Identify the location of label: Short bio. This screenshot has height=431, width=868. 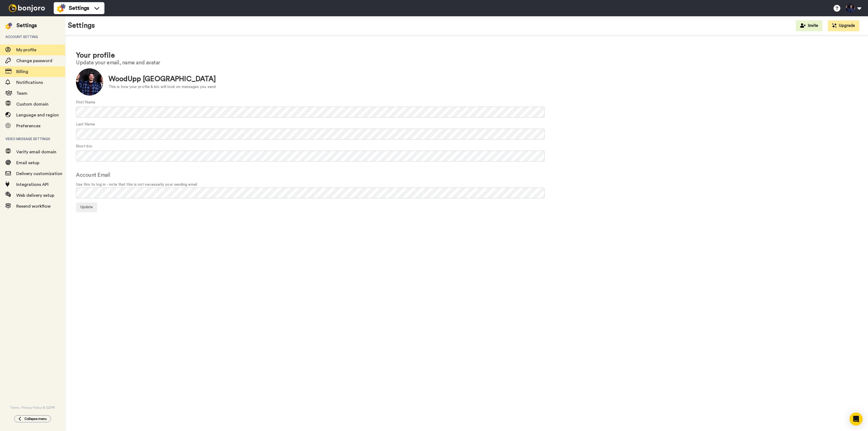
(84, 147).